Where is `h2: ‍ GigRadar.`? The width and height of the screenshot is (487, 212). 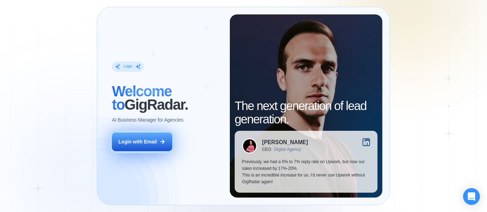
h2: ‍ GigRadar. is located at coordinates (167, 98).